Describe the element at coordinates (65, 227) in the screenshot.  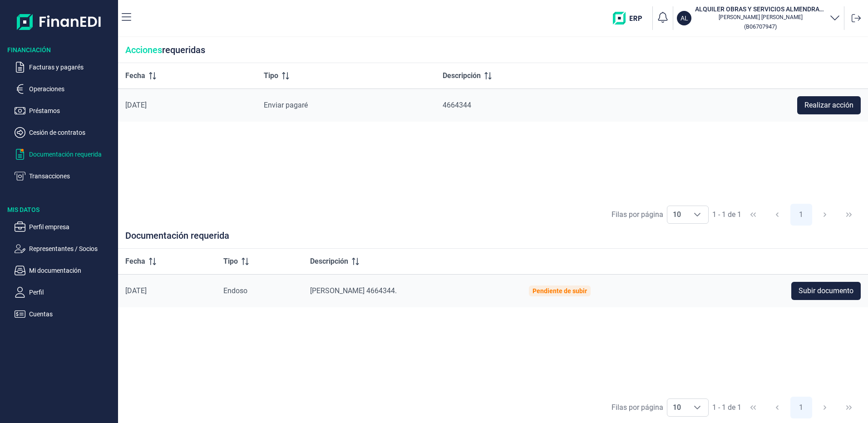
I see `button: Perfil empresa` at that location.